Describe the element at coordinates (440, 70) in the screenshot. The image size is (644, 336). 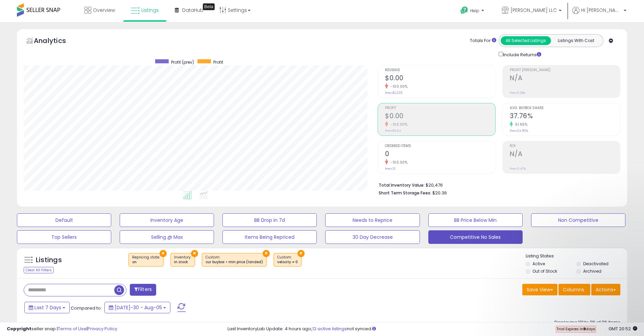
I see `span: Revenue` at that location.